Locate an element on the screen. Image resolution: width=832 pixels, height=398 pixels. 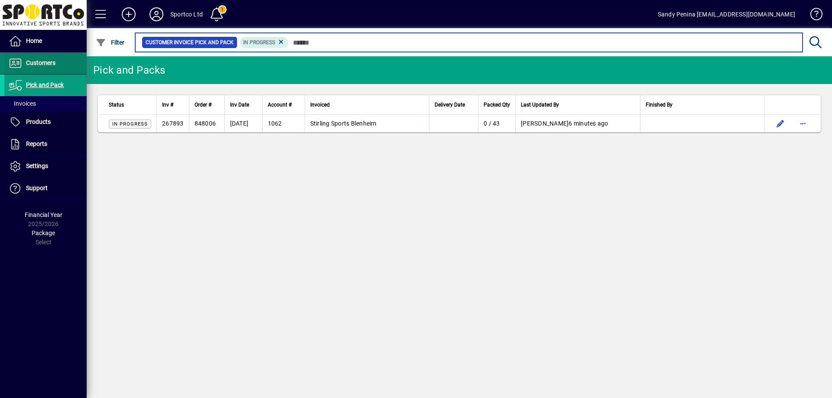
span: Packed Qty is located at coordinates (497, 105).